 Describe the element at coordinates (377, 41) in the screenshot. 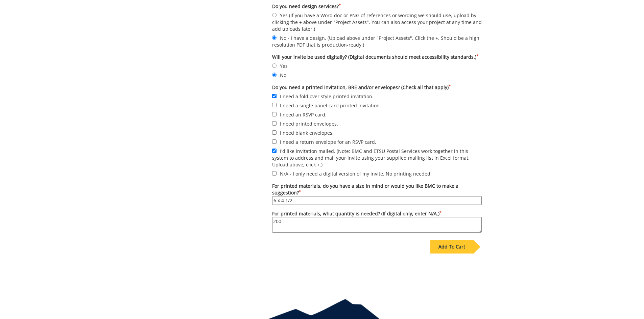

I see `label: No - I have a design. (Upload above under "Project Assets". Click the +. Should be a high resolut...` at that location.